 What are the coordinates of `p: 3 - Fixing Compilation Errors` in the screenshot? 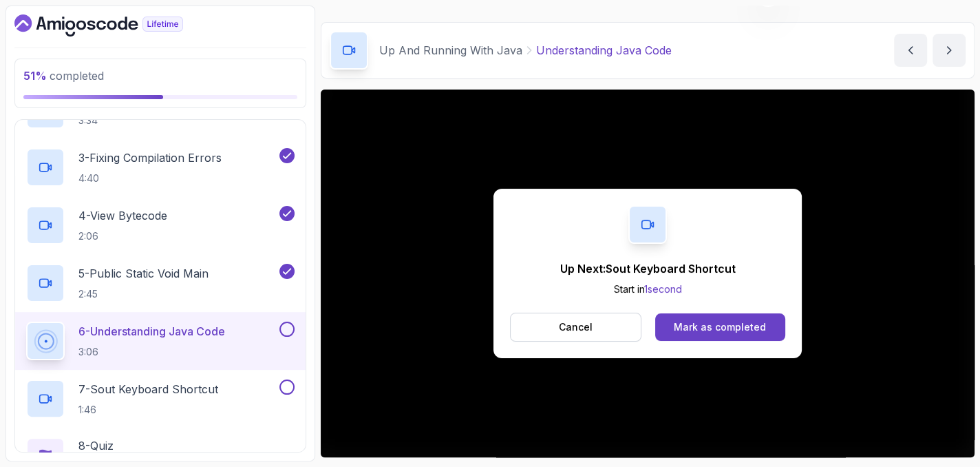 It's located at (150, 158).